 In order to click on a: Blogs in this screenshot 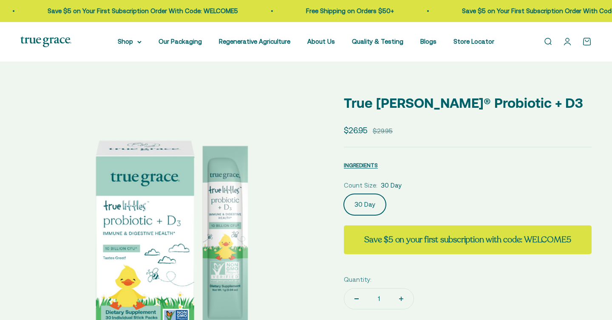, I will do `click(428, 41)`.